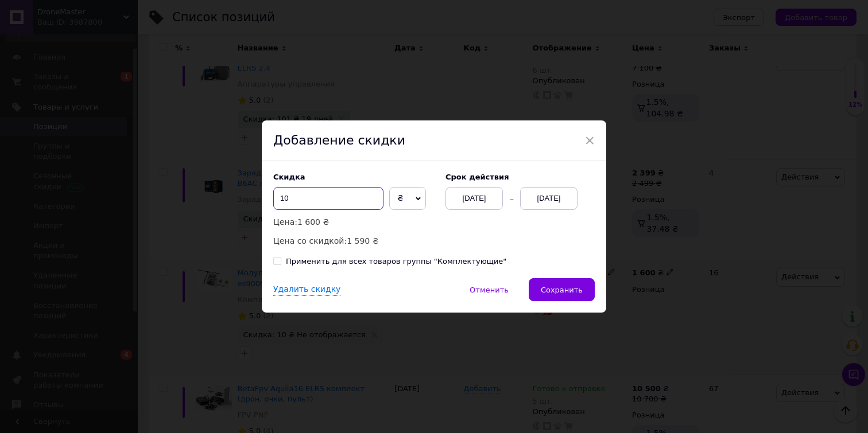 This screenshot has height=433, width=868. Describe the element at coordinates (489, 290) in the screenshot. I see `span: Отменить` at that location.